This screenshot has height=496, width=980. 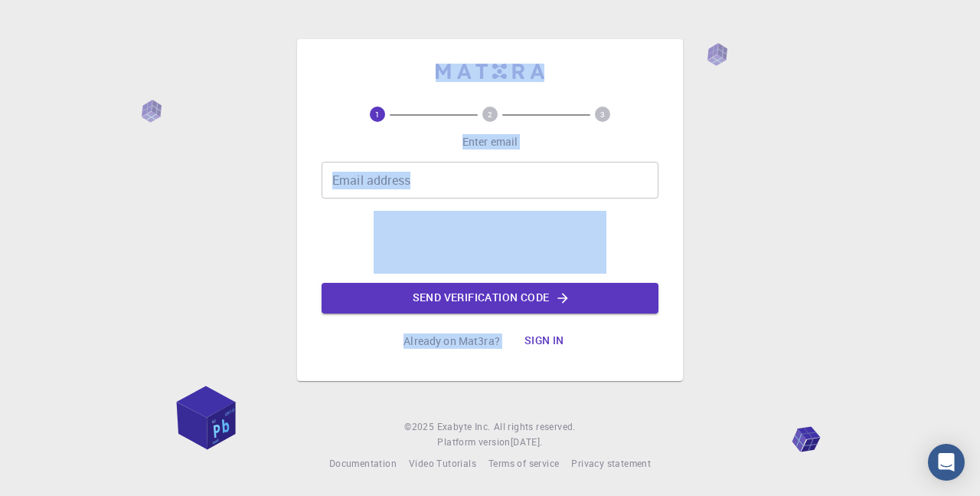 I want to click on a: Video Tutorials, so click(x=442, y=463).